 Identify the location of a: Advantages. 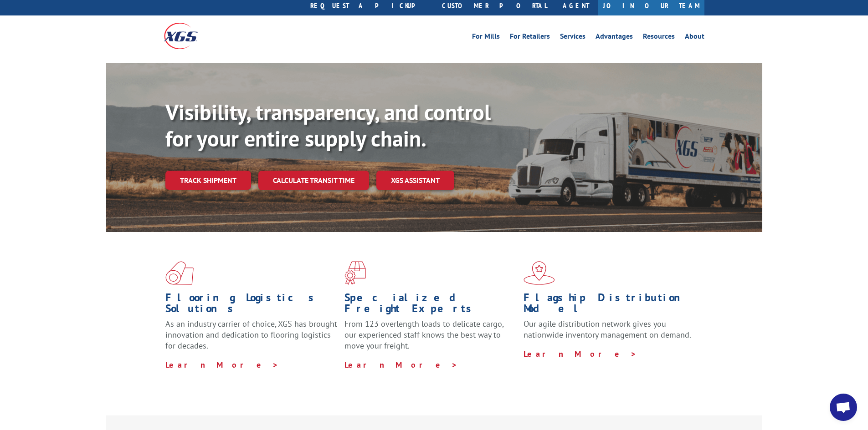
(614, 38).